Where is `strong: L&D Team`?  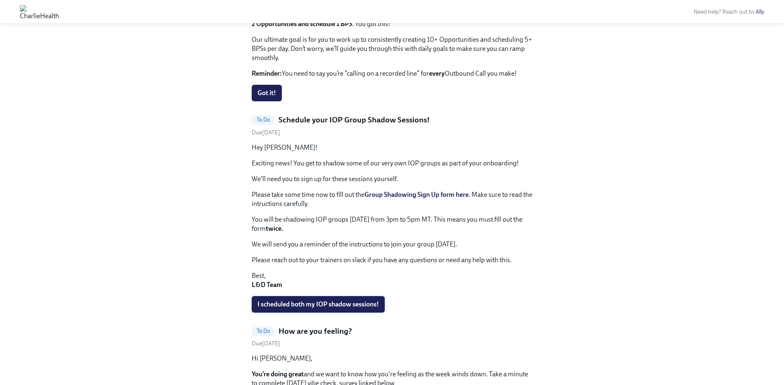
strong: L&D Team is located at coordinates (267, 284).